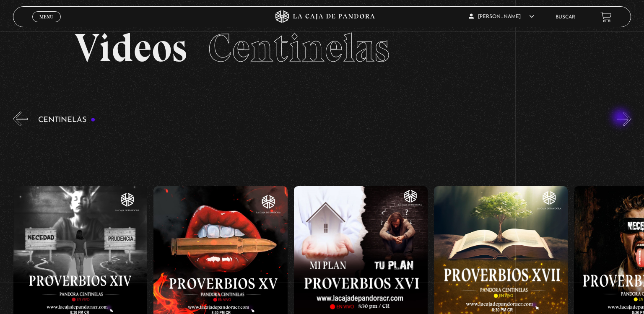 This screenshot has height=314, width=644. I want to click on a: View your shopping cart, so click(606, 16).